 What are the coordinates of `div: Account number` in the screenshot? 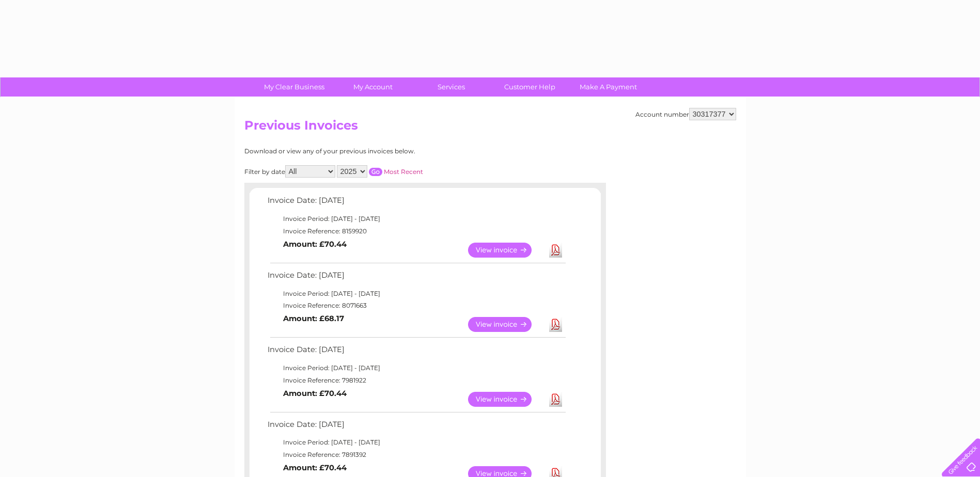 It's located at (686, 114).